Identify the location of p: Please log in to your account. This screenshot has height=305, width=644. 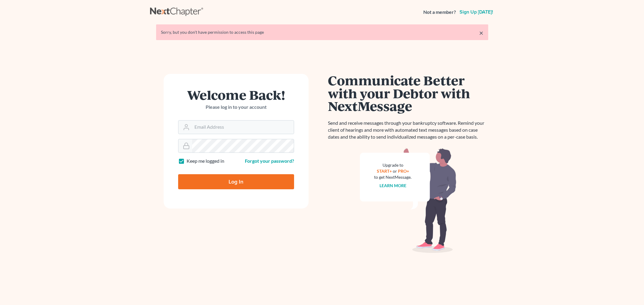
(236, 107).